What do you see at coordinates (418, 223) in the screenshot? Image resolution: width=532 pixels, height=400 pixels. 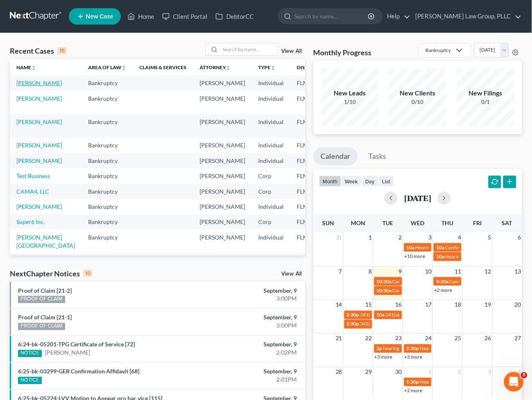 I see `span: Wed` at bounding box center [418, 223].